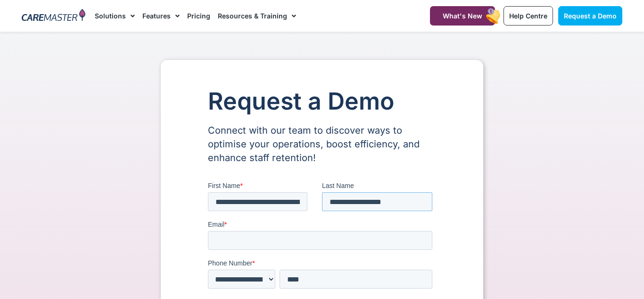  I want to click on h1: Request a Demo, so click(322, 101).